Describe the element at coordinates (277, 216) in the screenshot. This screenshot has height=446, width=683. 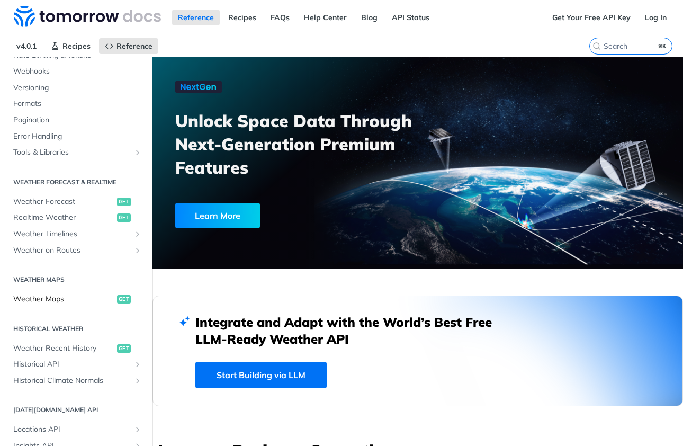
I see `a: Learn More` at that location.